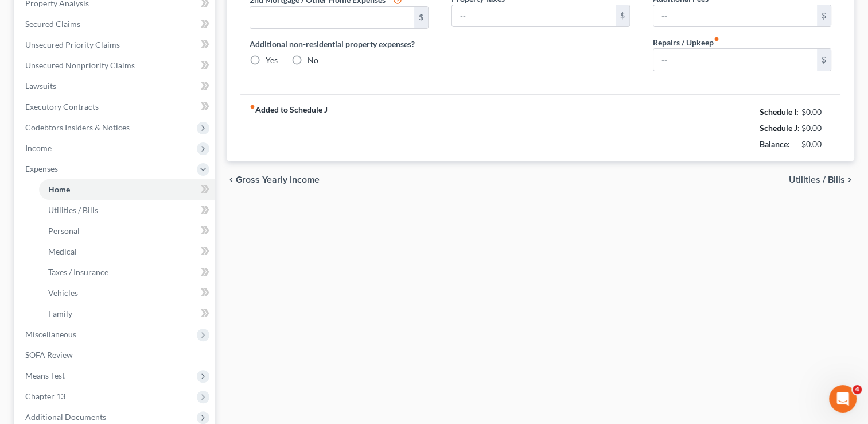 This screenshot has height=424, width=868. Describe the element at coordinates (127, 189) in the screenshot. I see `a: Home` at that location.